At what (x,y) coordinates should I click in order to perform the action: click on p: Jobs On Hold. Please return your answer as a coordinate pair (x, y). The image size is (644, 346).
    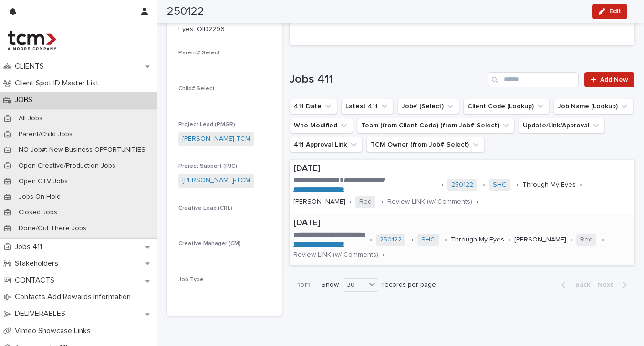
    Looking at the image, I should click on (39, 197).